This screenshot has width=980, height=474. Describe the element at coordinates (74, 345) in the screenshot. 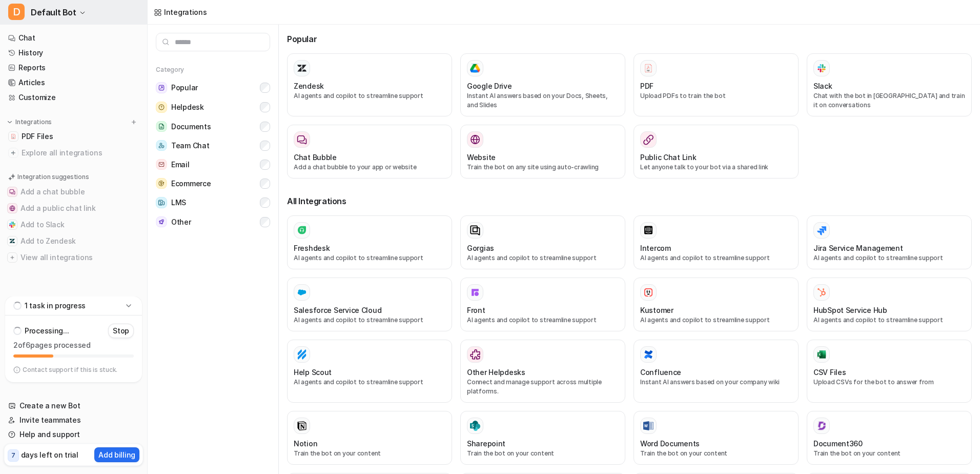

I see `p: 2 of 6 pages processed` at that location.